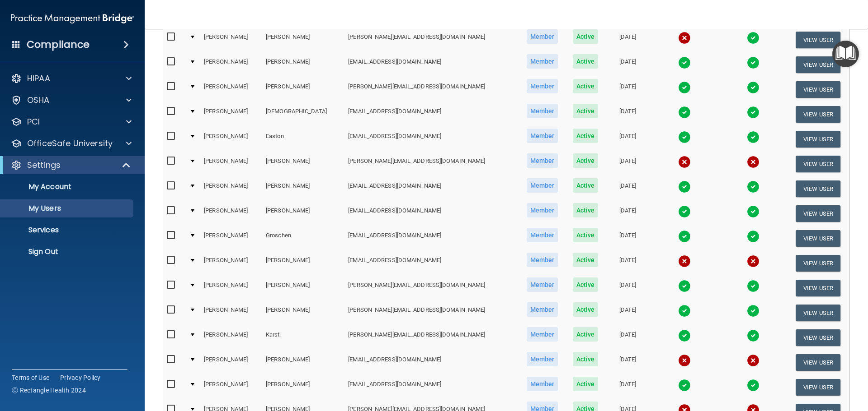 The image size is (868, 411). What do you see at coordinates (80, 378) in the screenshot?
I see `a: Privacy Policy` at bounding box center [80, 378].